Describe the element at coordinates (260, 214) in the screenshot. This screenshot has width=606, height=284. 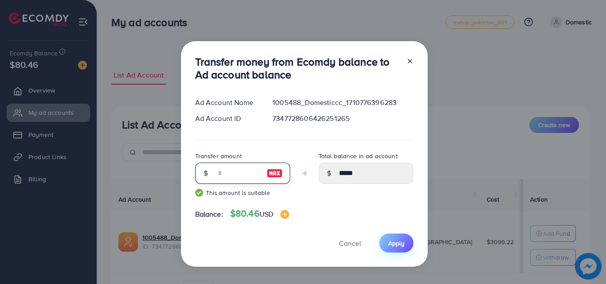
I see `h4: $80.46` at that location.